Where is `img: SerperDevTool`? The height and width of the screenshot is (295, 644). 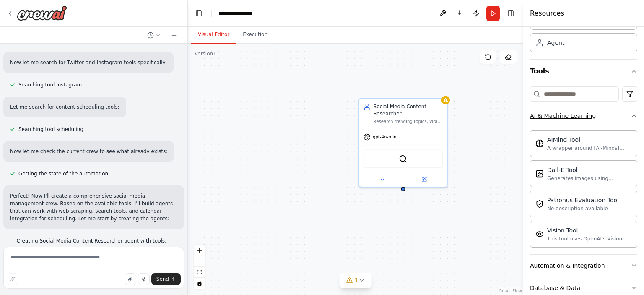
img: SerperDevTool is located at coordinates (403, 159).